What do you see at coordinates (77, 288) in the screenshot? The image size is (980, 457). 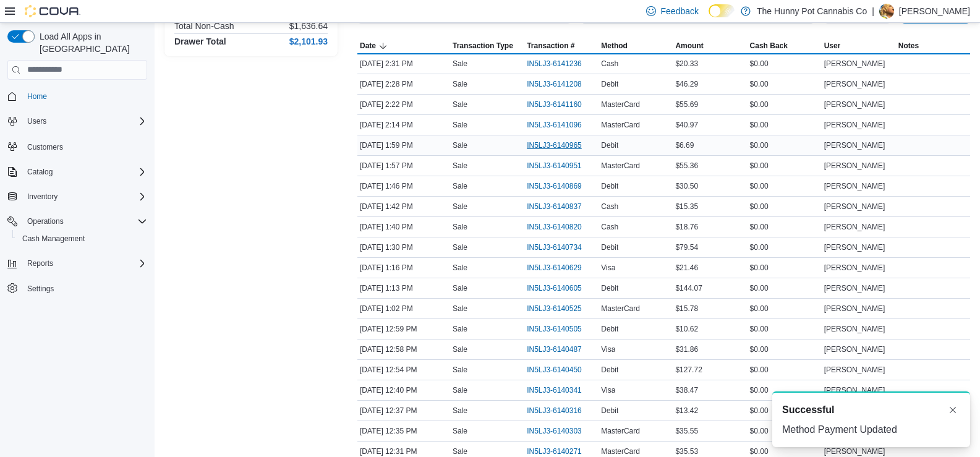 I see `button: Settings` at bounding box center [77, 288].